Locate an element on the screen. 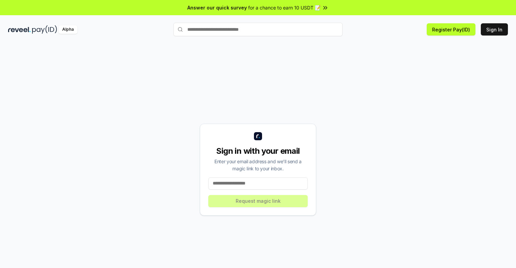 The width and height of the screenshot is (516, 268). button: Register Pay(ID) is located at coordinates (451, 29).